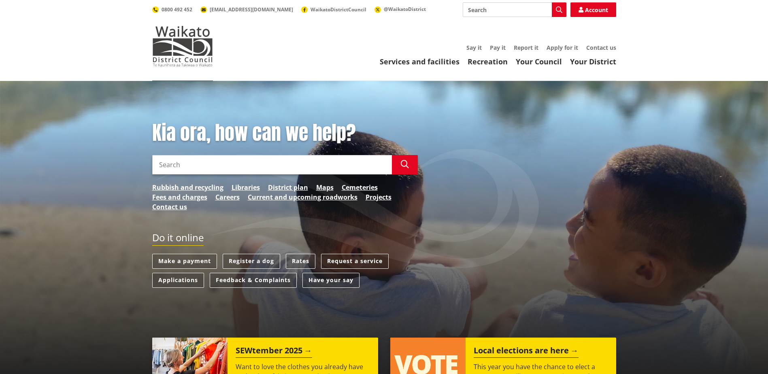  I want to click on a: Request a service, so click(355, 261).